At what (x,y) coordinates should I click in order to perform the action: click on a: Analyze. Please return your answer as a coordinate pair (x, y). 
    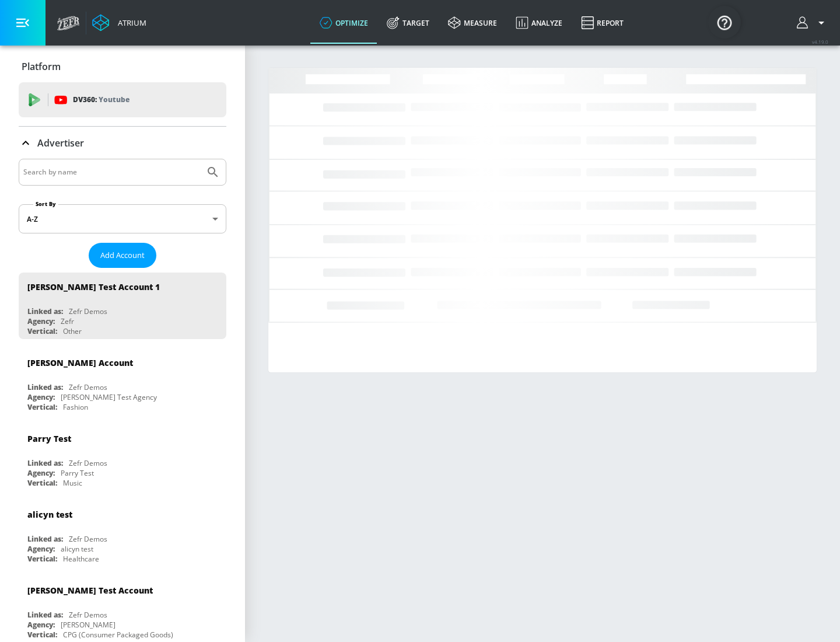
    Looking at the image, I should click on (539, 23).